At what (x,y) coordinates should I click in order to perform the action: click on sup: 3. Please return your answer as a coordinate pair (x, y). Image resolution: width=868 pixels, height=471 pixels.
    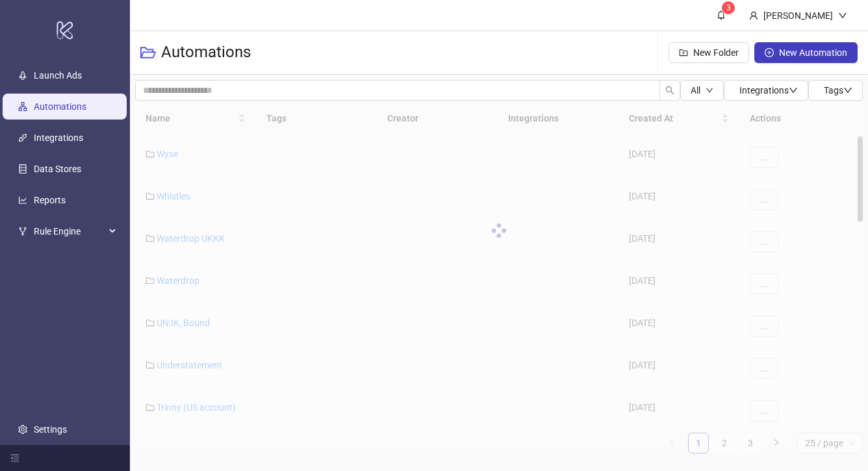
    Looking at the image, I should click on (728, 8).